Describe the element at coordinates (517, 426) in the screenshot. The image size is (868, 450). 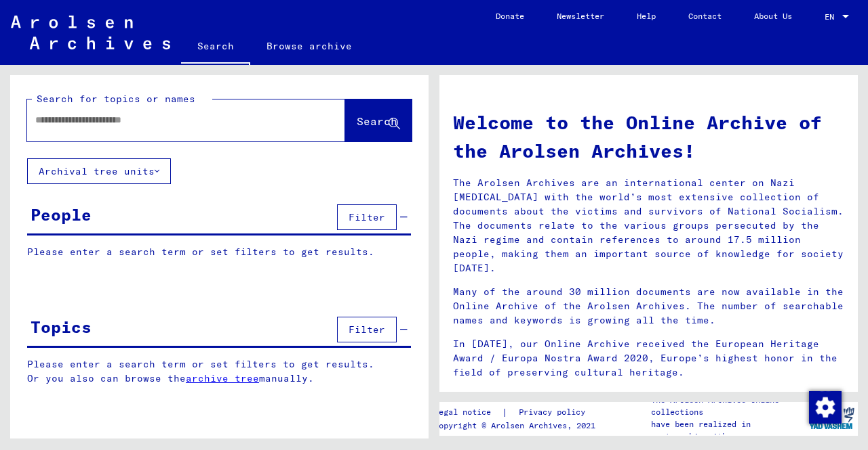
I see `p: Copyright © Arolsen Archives, 2021` at that location.